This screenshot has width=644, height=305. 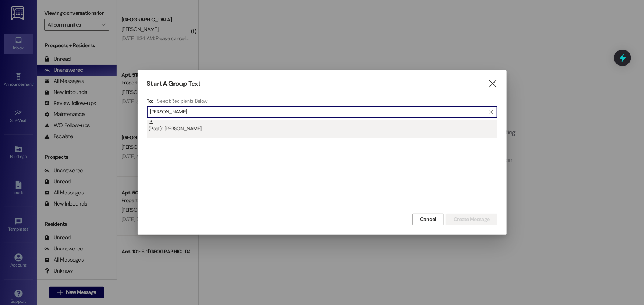 I want to click on span: Create Message, so click(x=471, y=220).